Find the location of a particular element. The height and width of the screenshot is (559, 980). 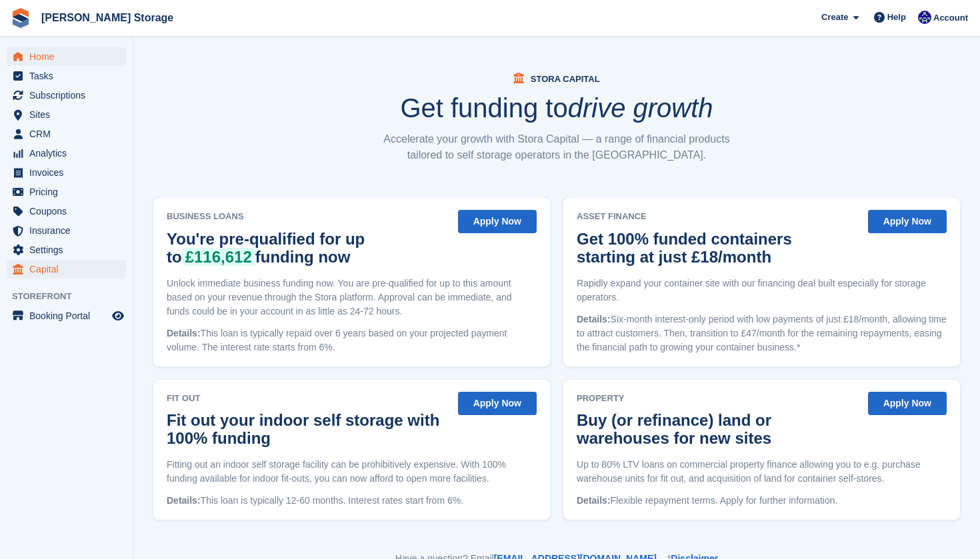

p: Flexible repayment terms. Apply for further information. is located at coordinates (761, 500).